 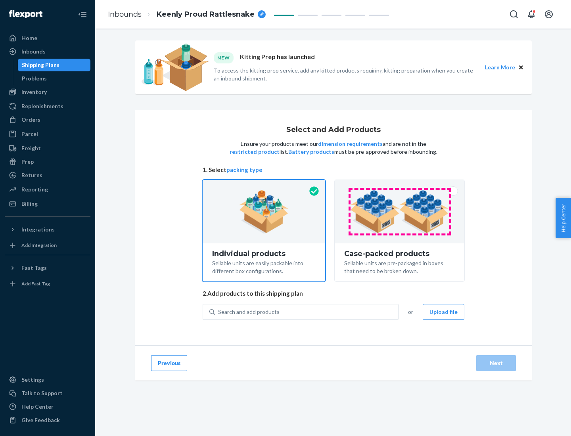 What do you see at coordinates (34, 268) in the screenshot?
I see `div: Fast Tags` at bounding box center [34, 268].